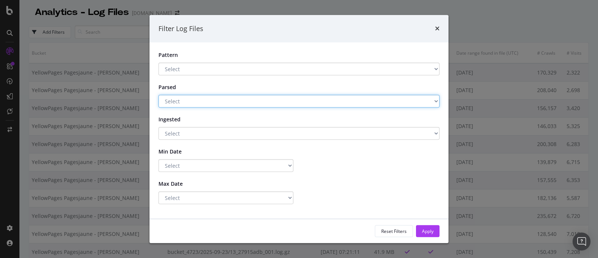  I want to click on button: Reset Filters, so click(394, 231).